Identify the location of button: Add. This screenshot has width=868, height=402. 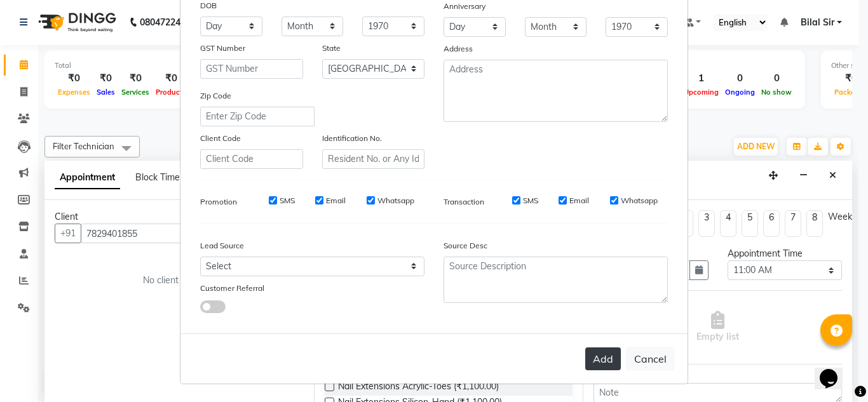
(603, 359).